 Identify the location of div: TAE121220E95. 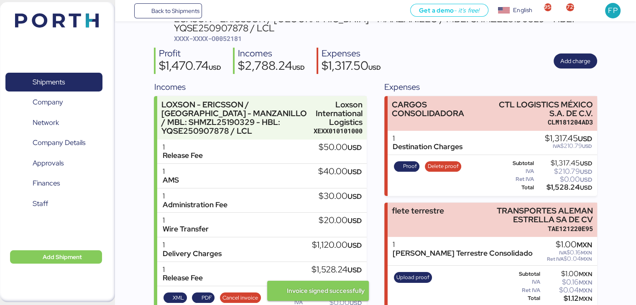
(532, 229).